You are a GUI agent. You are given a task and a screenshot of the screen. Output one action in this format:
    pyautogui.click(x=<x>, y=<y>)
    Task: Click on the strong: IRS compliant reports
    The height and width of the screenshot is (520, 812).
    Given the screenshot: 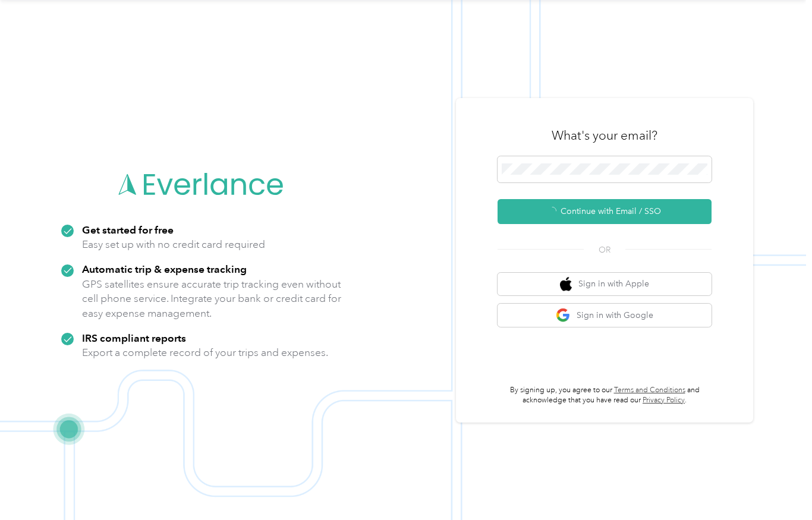 What is the action you would take?
    pyautogui.click(x=134, y=337)
    